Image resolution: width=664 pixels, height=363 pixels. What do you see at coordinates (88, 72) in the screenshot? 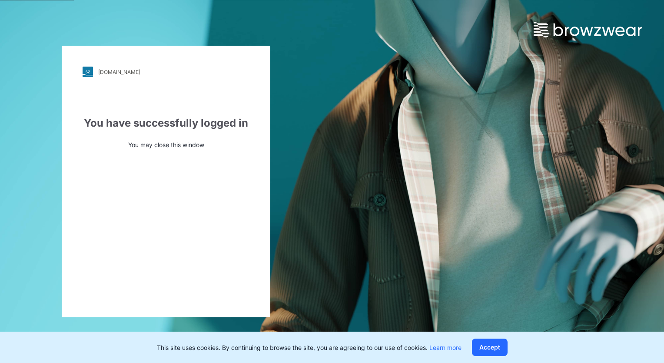
I see `img: stylezone-logo.562084cfcfab977791bfbf7441f1a819.svg` at bounding box center [88, 72].